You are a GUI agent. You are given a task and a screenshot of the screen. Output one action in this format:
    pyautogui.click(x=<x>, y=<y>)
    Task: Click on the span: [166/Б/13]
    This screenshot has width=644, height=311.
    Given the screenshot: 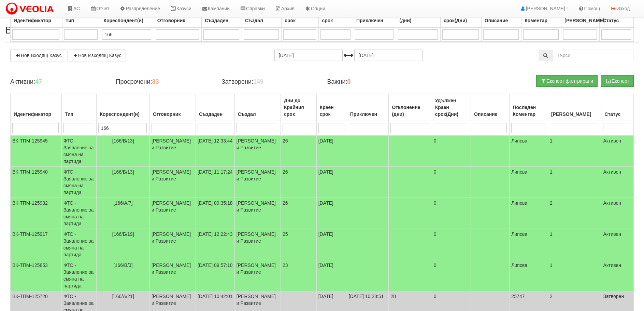 What is the action you would take?
    pyautogui.click(x=123, y=172)
    